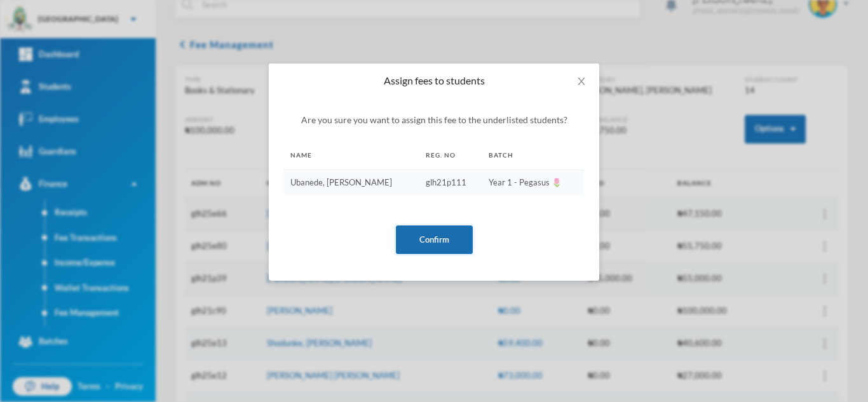  Describe the element at coordinates (351, 155) in the screenshot. I see `th: Name` at that location.